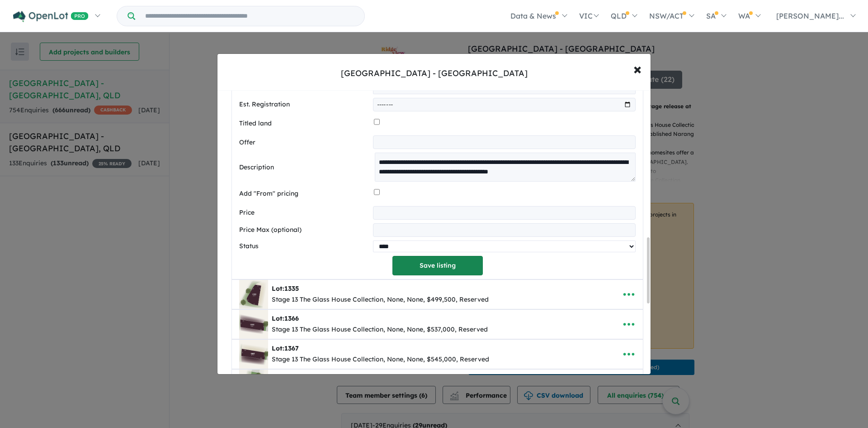 This screenshot has height=428, width=868. I want to click on label: Add "From" pricing, so click(305, 194).